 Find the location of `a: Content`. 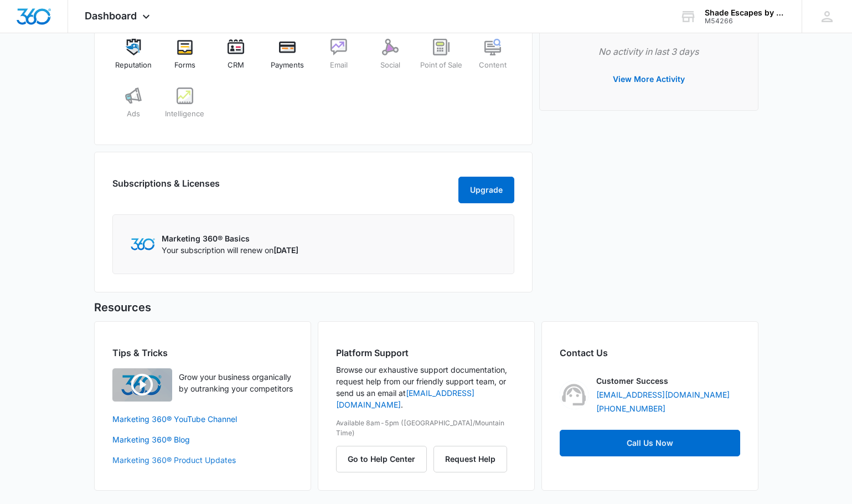

a: Content is located at coordinates (492, 58).